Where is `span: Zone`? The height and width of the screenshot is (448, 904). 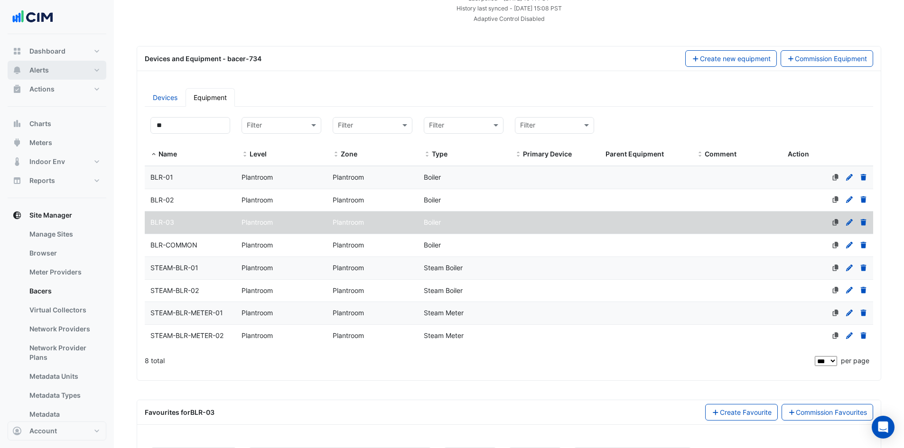
span: Zone is located at coordinates (349, 154).